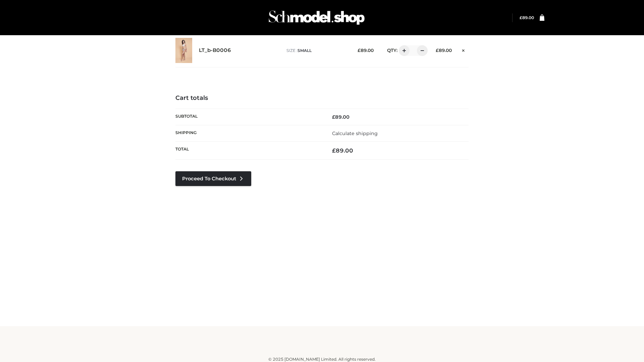 Image resolution: width=644 pixels, height=362 pixels. What do you see at coordinates (527, 18) in the screenshot?
I see `a: £89.00` at bounding box center [527, 18].